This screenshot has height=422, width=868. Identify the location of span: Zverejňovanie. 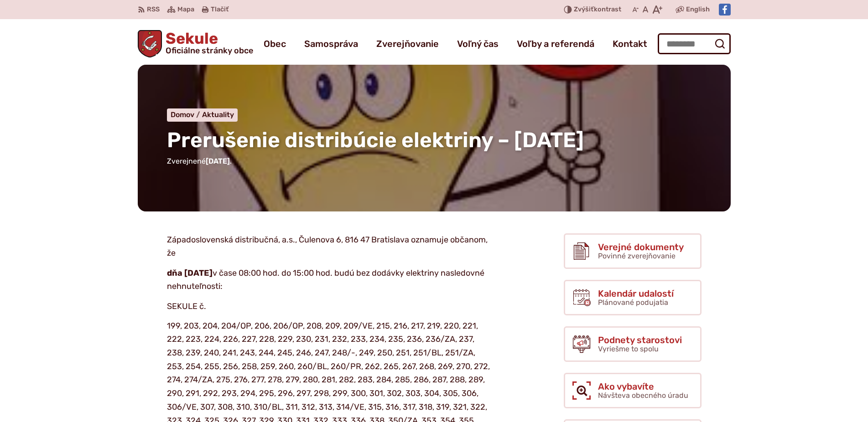
(407, 44).